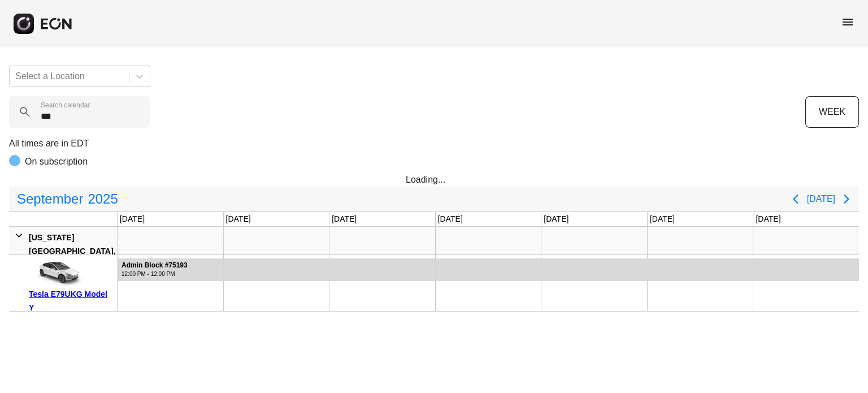  I want to click on span: 2025, so click(102, 199).